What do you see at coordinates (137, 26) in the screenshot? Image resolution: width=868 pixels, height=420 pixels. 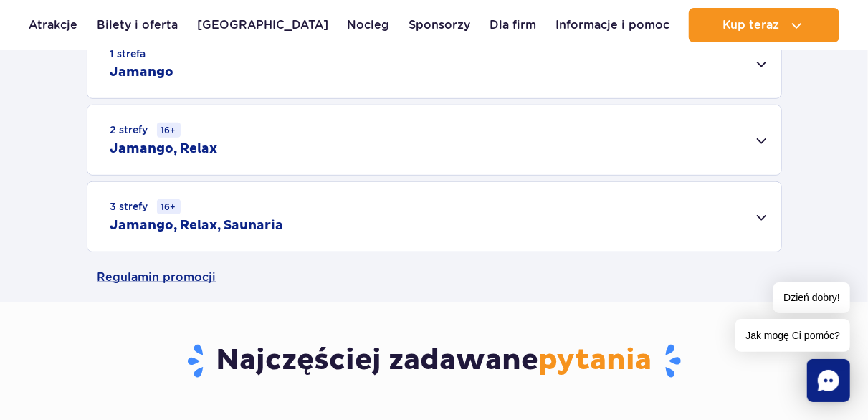 I see `a: Bilety i oferta` at bounding box center [137, 26].